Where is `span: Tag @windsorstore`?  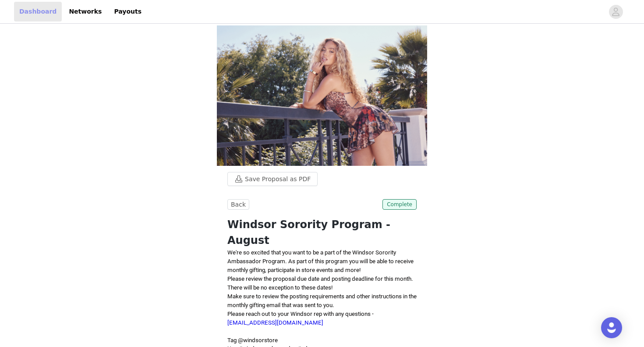 span: Tag @windsorstore is located at coordinates (252, 340).